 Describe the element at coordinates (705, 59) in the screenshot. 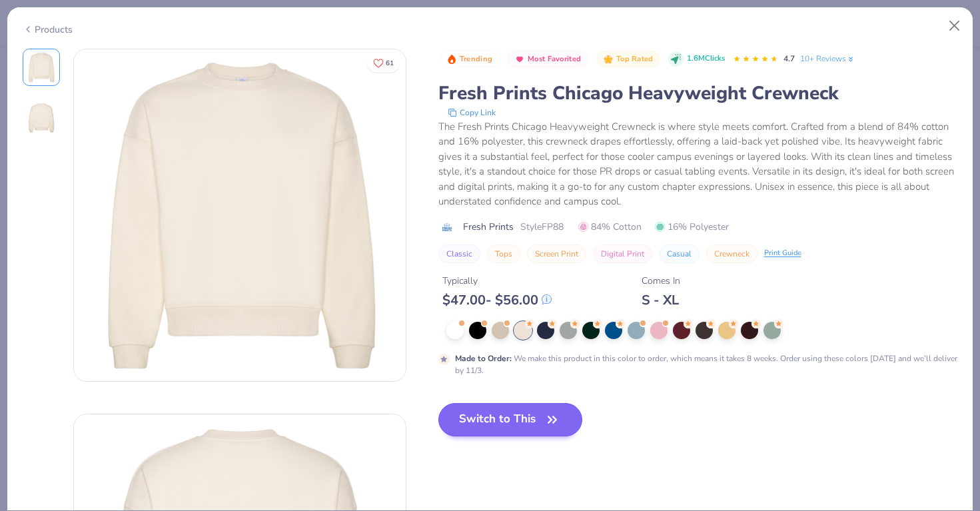

I see `span: 1.6M Clicks` at that location.